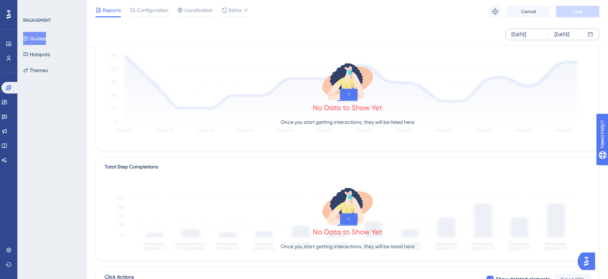 The image size is (608, 279). I want to click on button: Cancel, so click(529, 12).